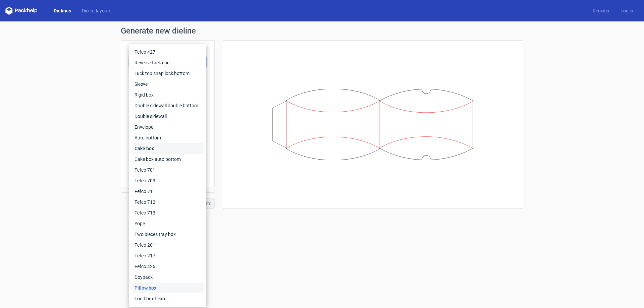 The image size is (644, 308). Describe the element at coordinates (167, 224) in the screenshot. I see `div: Yope` at that location.